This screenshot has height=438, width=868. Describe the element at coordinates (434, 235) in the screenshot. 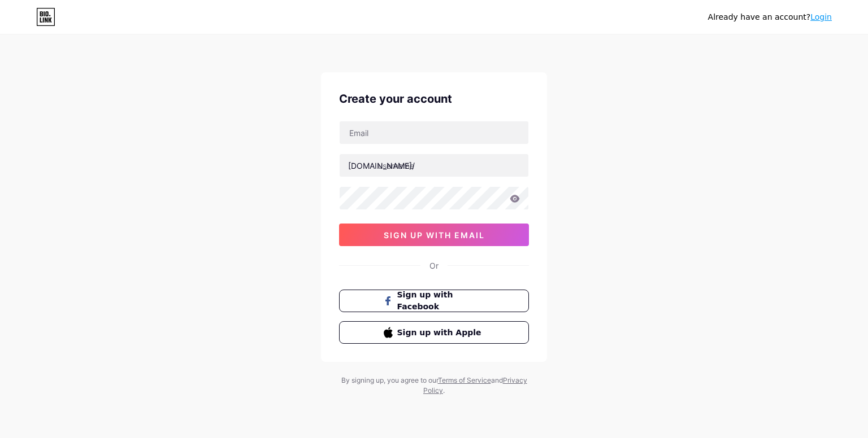

I see `button: sign up with email` at that location.